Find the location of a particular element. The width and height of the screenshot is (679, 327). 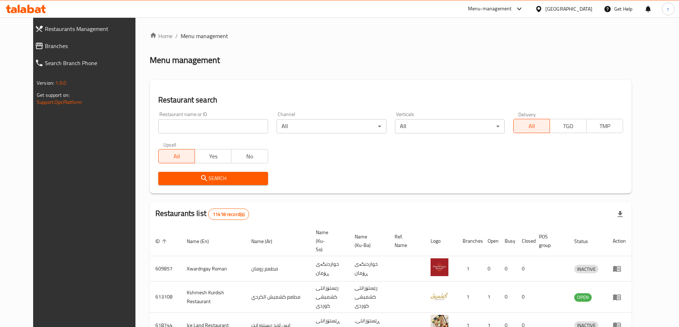

div: OPEN is located at coordinates (582, 298).